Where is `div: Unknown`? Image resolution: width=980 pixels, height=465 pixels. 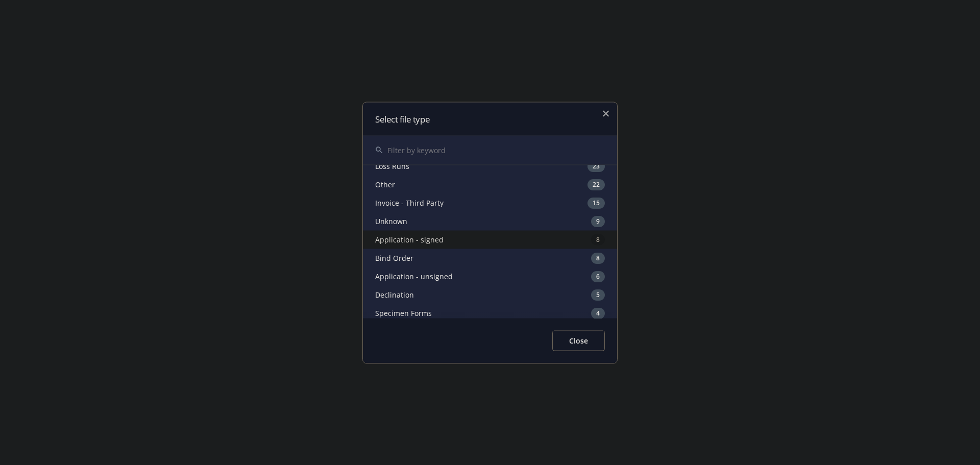 div: Unknown is located at coordinates (490, 221).